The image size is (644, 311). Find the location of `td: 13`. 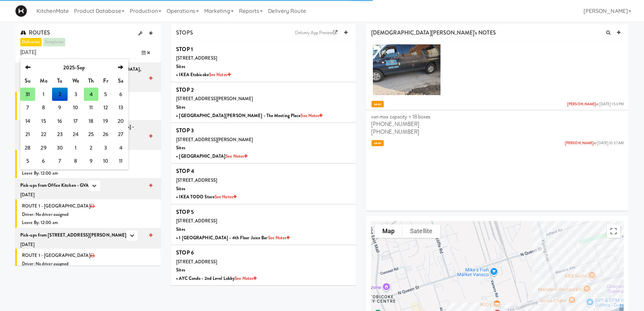

td: 13 is located at coordinates (121, 108).